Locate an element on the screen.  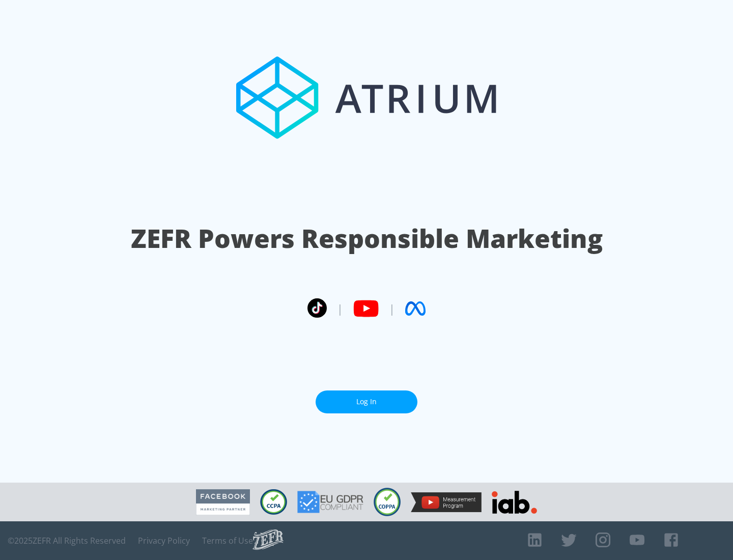
span: © 2025 ZEFR All Rights Reserved is located at coordinates (67, 541).